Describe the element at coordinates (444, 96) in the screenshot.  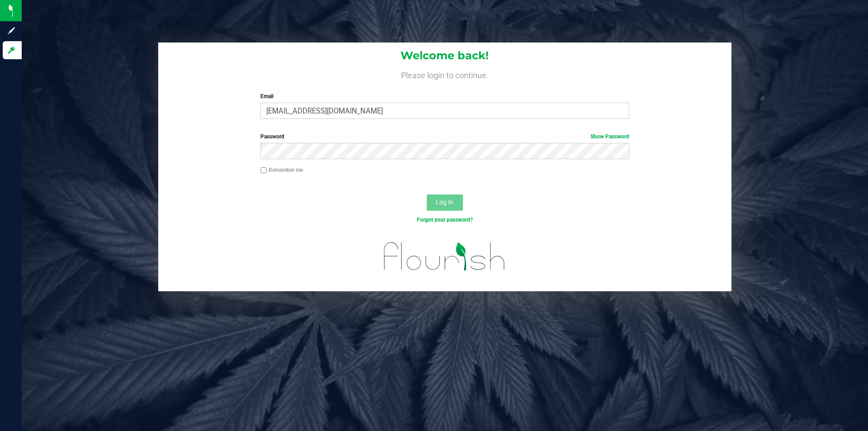
I see `label: Email` at that location.